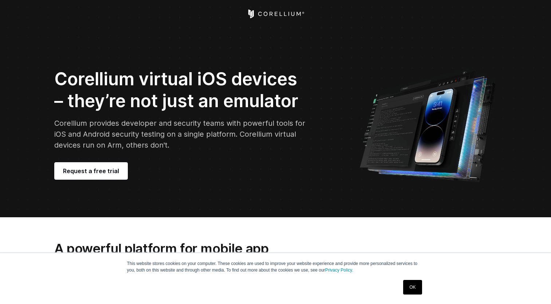 This screenshot has height=304, width=551. I want to click on p: Corellium provides developer and security teams with powerful tools for iOS and Android security ..., so click(181, 134).